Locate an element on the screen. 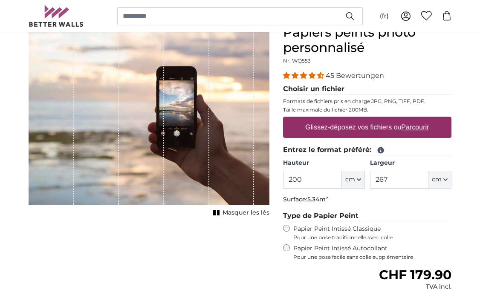 The height and width of the screenshot is (298, 480). label: Glissez-déposez vos fichiers ou is located at coordinates (368, 127).